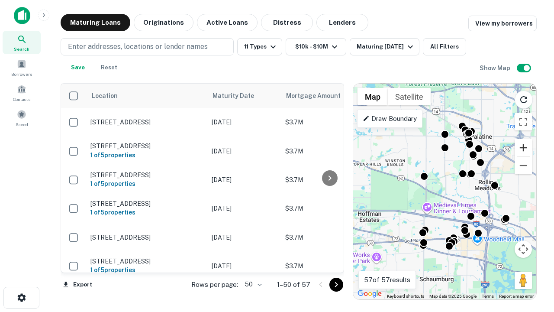 The width and height of the screenshot is (554, 312). What do you see at coordinates (390, 119) in the screenshot?
I see `p: Draw Boundary` at bounding box center [390, 119].